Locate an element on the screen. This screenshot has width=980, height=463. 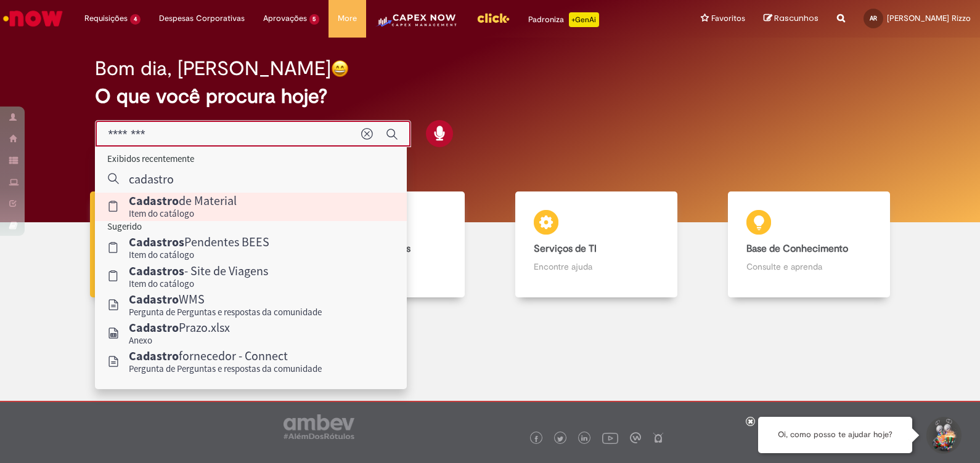
a: Base de Conhecimento Consulte e aprenda is located at coordinates (809, 244).